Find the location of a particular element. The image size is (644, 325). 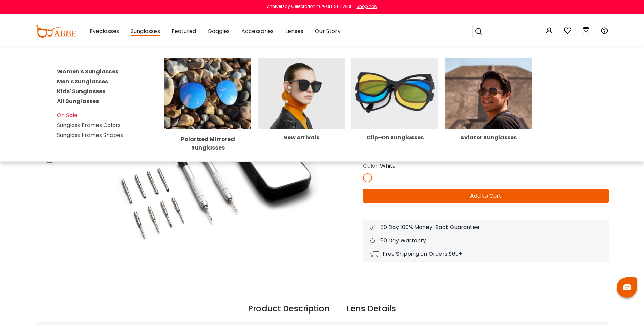

img: Polarized Mirrored is located at coordinates (208, 93).